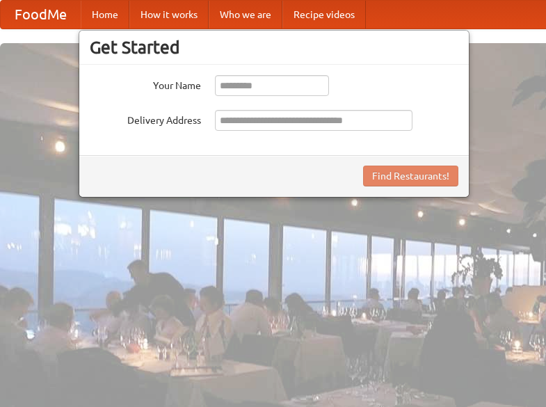 The height and width of the screenshot is (407, 546). Describe the element at coordinates (145, 83) in the screenshot. I see `label: Your Name` at that location.